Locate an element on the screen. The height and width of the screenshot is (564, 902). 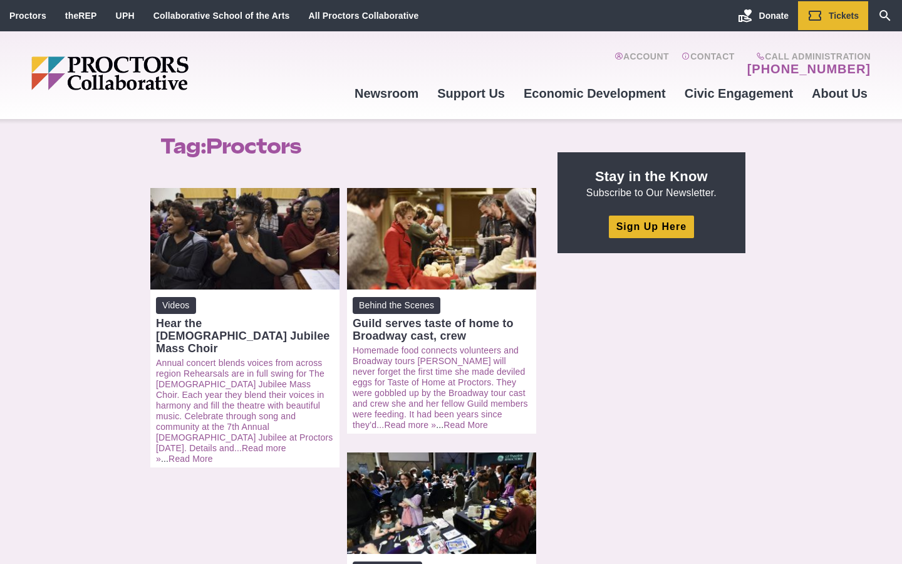
span: Donate is located at coordinates (774, 16).